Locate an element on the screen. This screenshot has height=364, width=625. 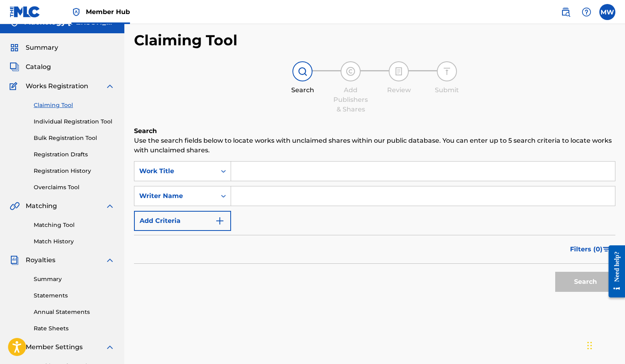
a: SummarySummary is located at coordinates (34, 48).